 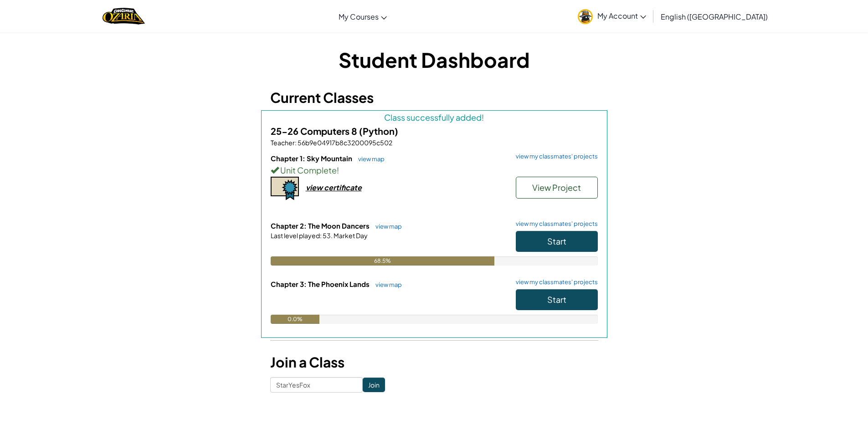 What do you see at coordinates (320, 284) in the screenshot?
I see `span: Chapter 3: The Phoenix Lands` at bounding box center [320, 284].